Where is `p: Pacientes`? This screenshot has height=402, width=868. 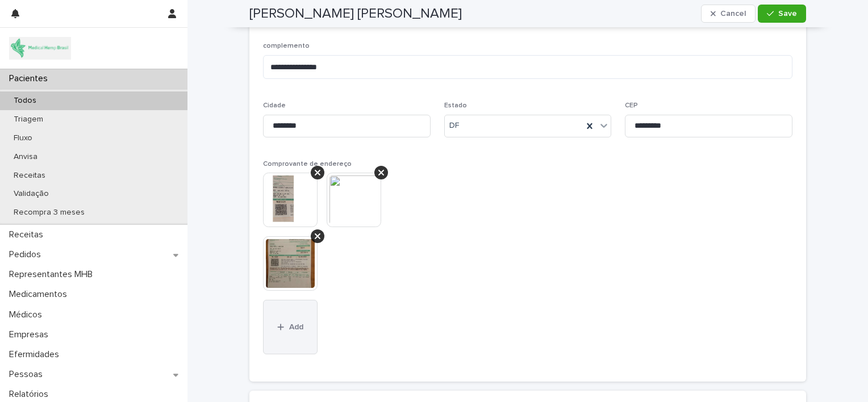
p: Pacientes is located at coordinates (31, 78).